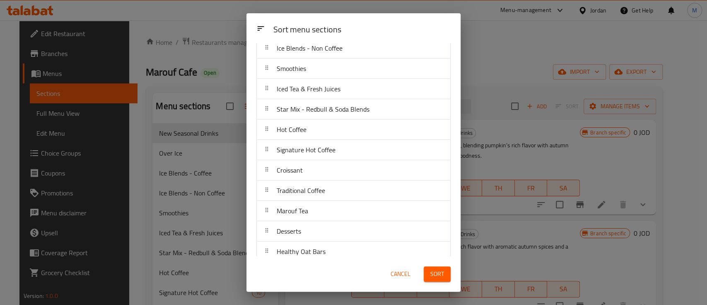  What do you see at coordinates (354, 109) in the screenshot?
I see `div: Star Mix - Redbull & Soda Blends` at bounding box center [354, 109].